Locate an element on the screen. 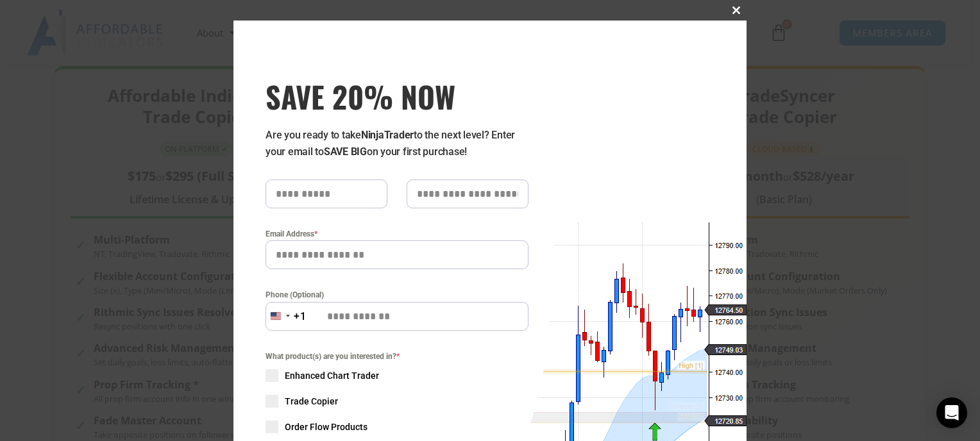  label: Trade Copier is located at coordinates (397, 401).